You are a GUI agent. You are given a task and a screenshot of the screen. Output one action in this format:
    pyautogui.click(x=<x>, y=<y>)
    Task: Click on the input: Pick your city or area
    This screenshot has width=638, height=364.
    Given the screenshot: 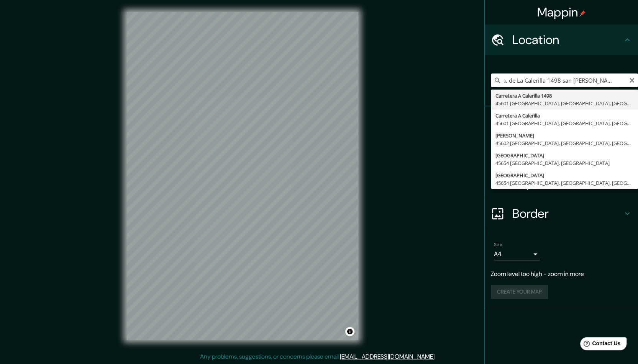 What is the action you would take?
    pyautogui.click(x=564, y=80)
    